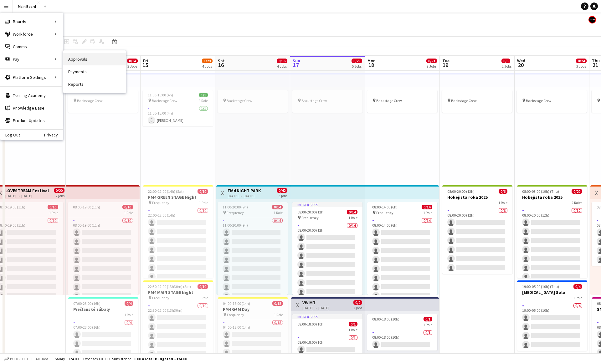  What do you see at coordinates (32, 120) in the screenshot?
I see `a: Product Updates` at bounding box center [32, 120].